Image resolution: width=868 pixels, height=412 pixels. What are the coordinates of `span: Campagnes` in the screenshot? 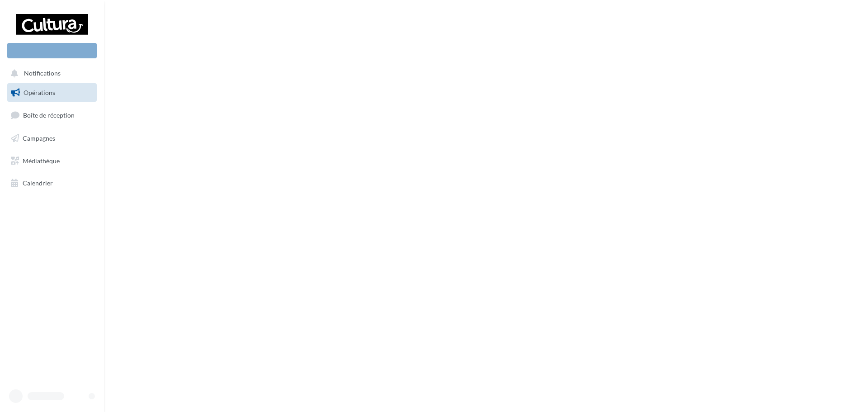 It's located at (39, 138).